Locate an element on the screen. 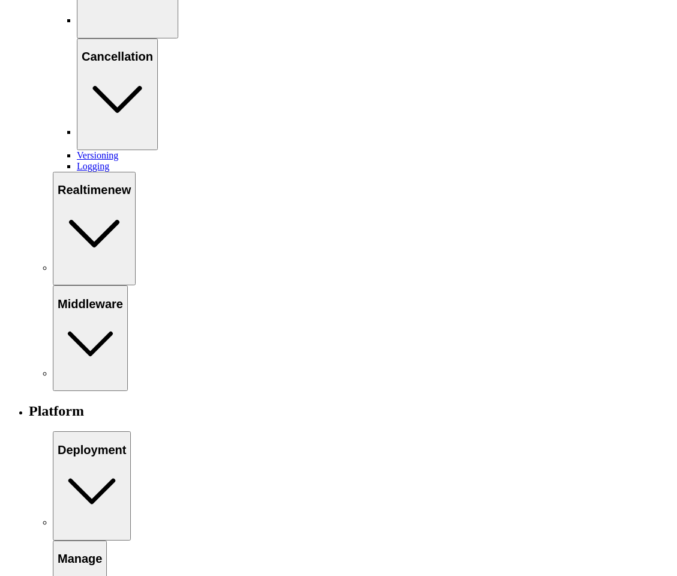 The image size is (677, 576). a: Versioning is located at coordinates (97, 155).